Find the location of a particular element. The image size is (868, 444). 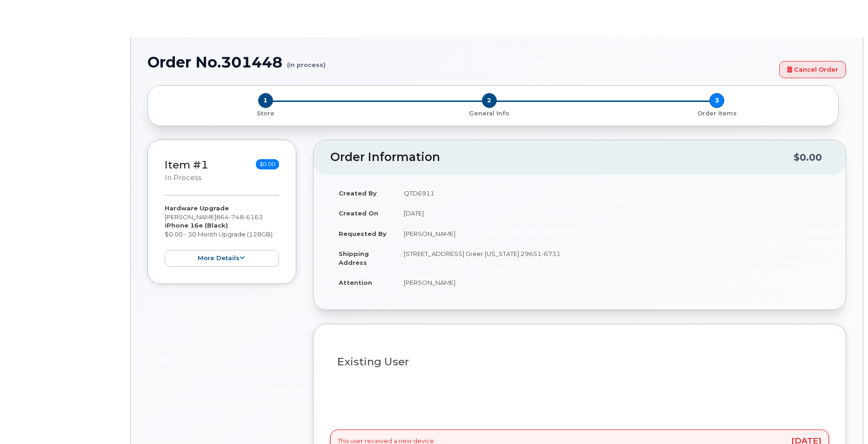

small: in process is located at coordinates (183, 178).